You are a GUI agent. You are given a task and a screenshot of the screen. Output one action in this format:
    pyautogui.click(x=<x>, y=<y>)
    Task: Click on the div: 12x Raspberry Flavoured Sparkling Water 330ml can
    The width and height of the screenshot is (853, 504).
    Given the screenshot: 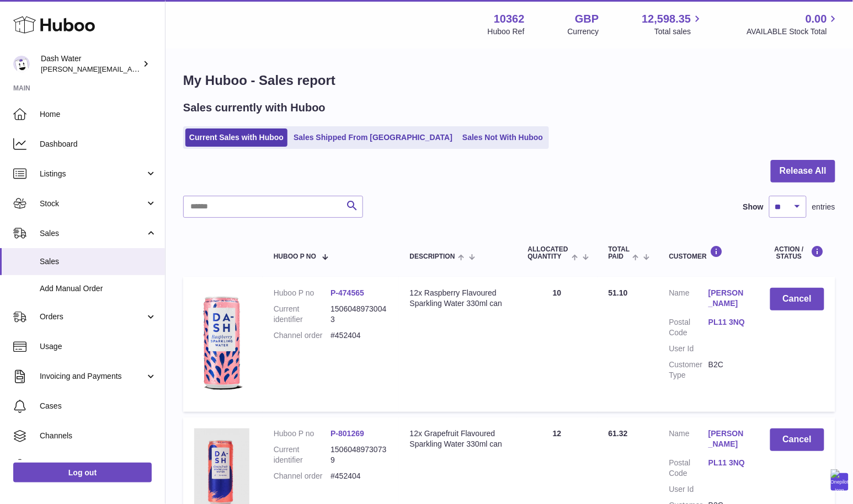 What is the action you would take?
    pyautogui.click(x=458, y=298)
    